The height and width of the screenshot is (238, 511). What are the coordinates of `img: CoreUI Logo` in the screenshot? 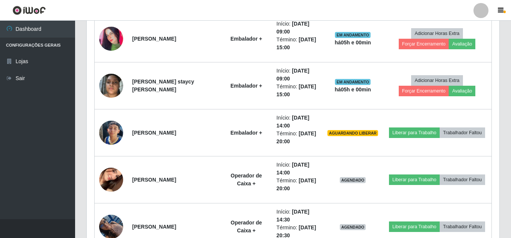 It's located at (29, 10).